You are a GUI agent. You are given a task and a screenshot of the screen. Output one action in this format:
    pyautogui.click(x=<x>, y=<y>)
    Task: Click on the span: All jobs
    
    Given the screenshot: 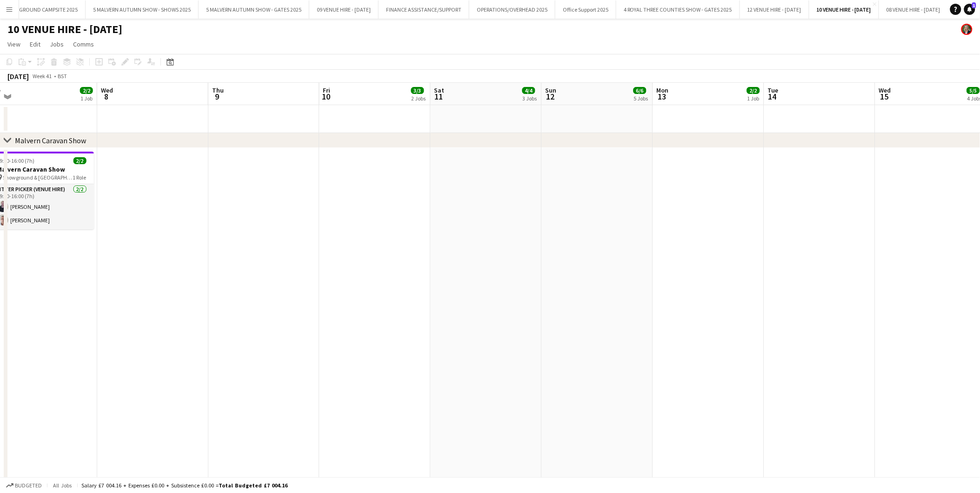 What is the action you would take?
    pyautogui.click(x=63, y=485)
    